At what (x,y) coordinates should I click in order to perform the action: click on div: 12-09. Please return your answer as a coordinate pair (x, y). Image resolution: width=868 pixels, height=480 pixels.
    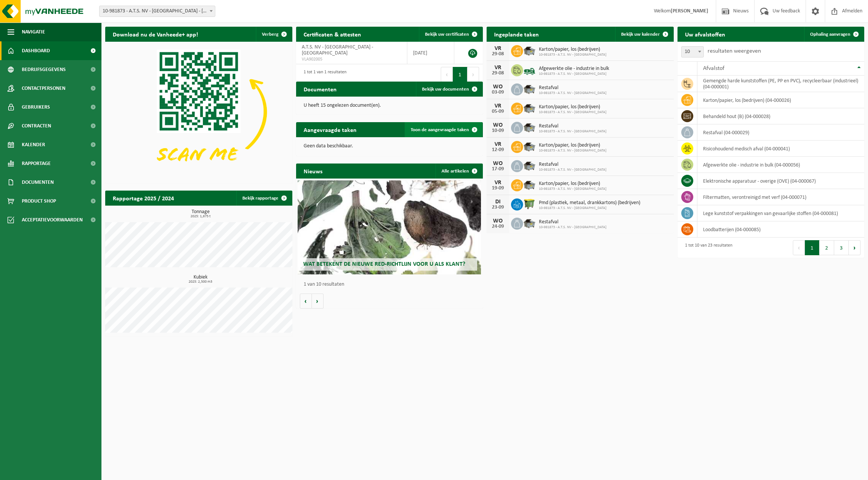
    Looking at the image, I should click on (498, 150).